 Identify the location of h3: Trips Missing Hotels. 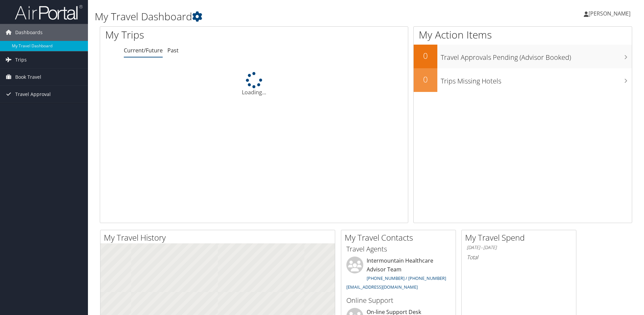
(536, 79).